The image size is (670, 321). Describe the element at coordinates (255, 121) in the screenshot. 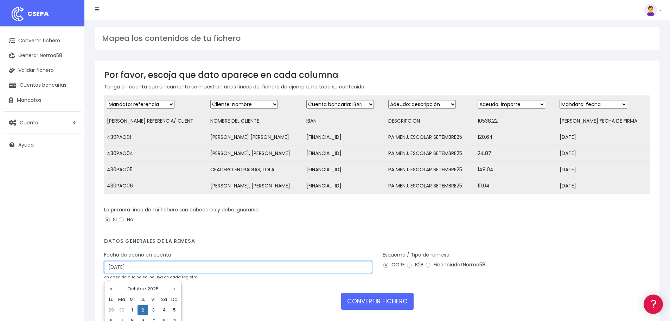

I see `td: NOMBRE DEL CLIENTE` at that location.